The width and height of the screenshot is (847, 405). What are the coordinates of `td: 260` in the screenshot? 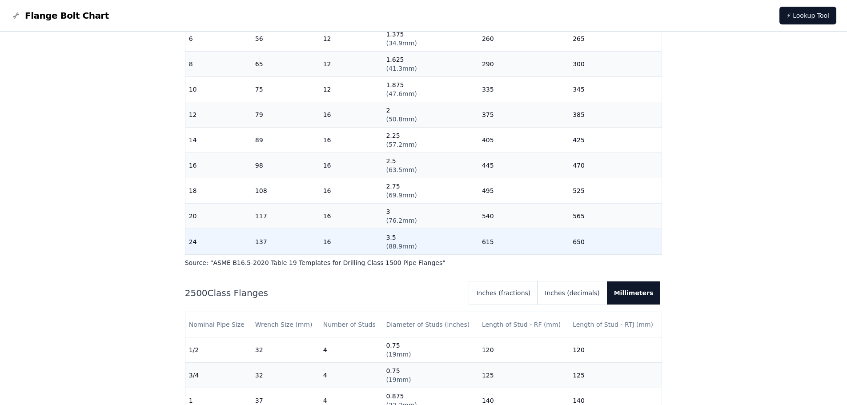 It's located at (524, 39).